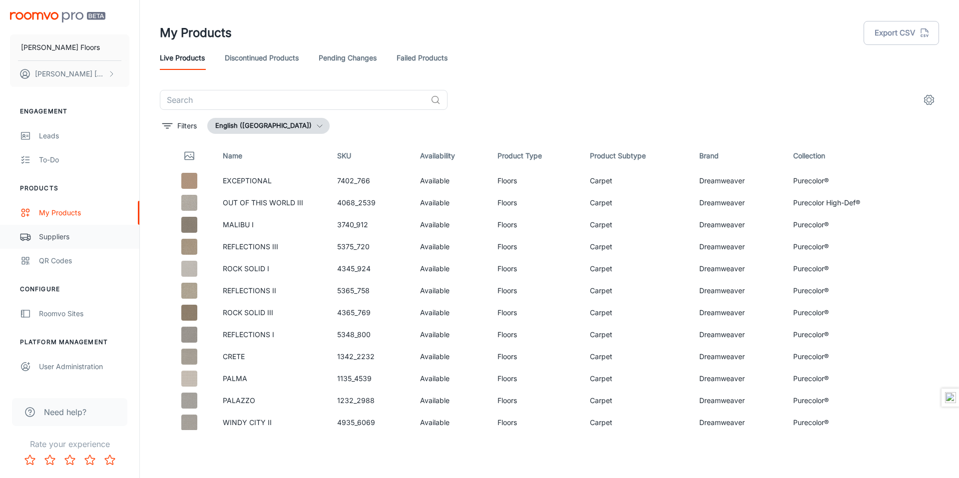  I want to click on div: Suppliers, so click(84, 237).